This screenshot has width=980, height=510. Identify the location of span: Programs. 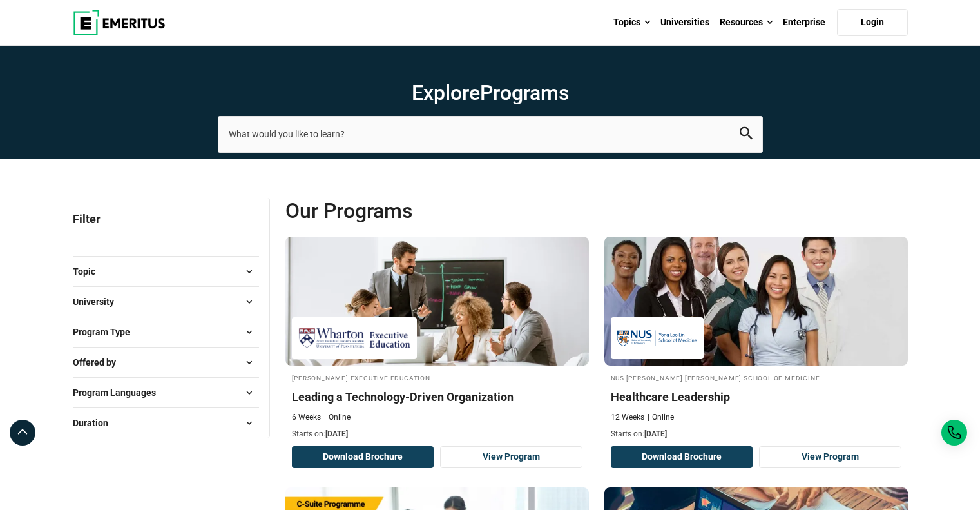
(524, 93).